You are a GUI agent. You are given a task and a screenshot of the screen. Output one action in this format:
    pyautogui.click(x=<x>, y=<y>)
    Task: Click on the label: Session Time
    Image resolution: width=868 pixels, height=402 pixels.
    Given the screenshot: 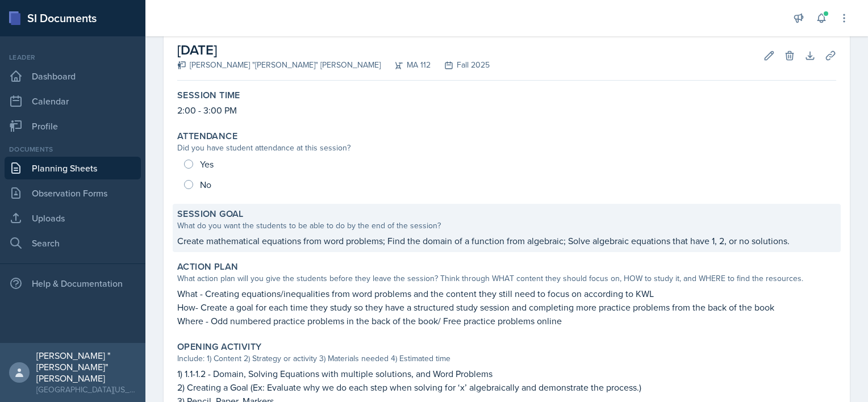 What is the action you would take?
    pyautogui.click(x=208, y=96)
    